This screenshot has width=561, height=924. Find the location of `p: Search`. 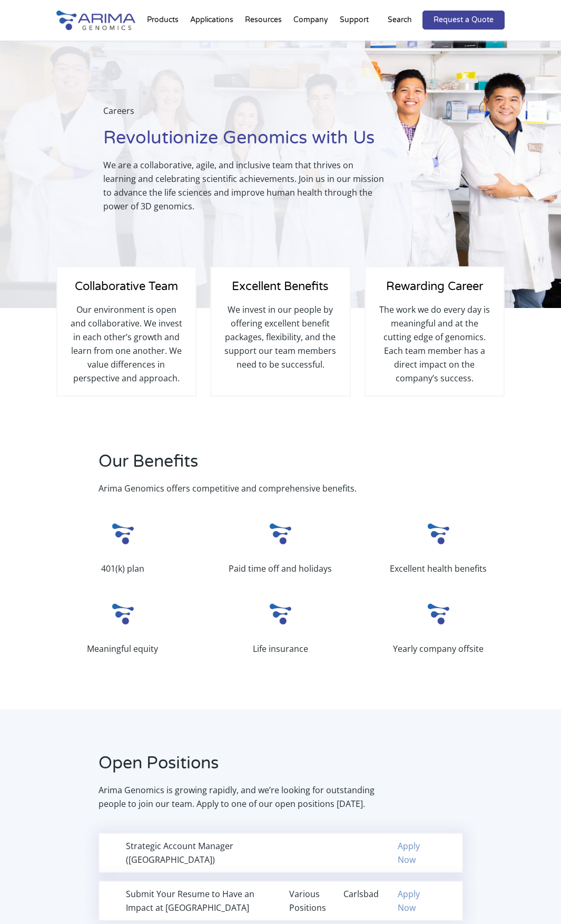

p: Search is located at coordinates (400, 20).